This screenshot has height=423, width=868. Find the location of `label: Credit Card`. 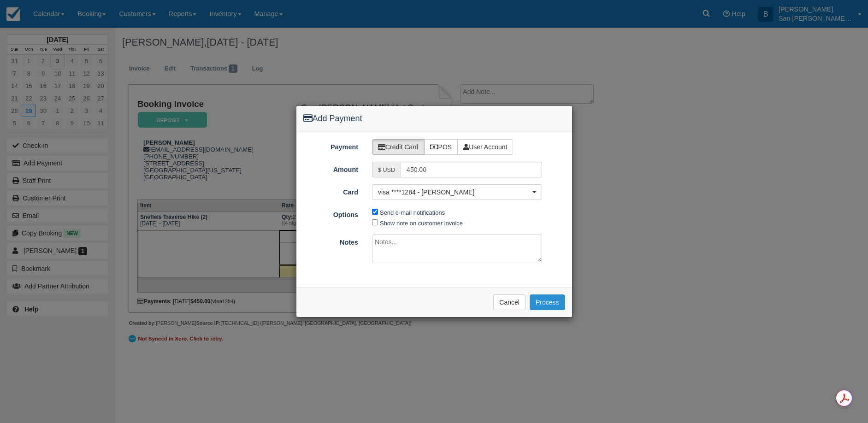

label: Credit Card is located at coordinates (398, 147).